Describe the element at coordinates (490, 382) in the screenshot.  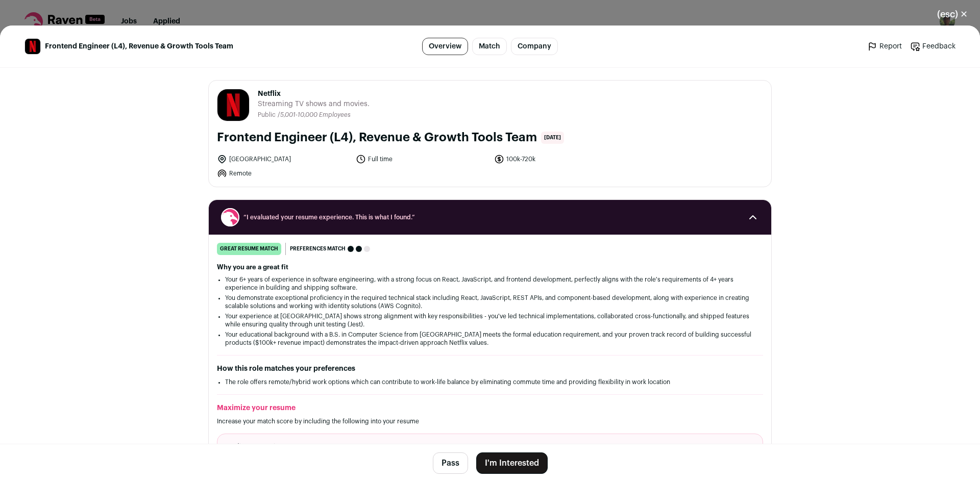
I see `li: The role offers remote/hybrid work options which can contribute to work-life balance by eliminati...` at that location.